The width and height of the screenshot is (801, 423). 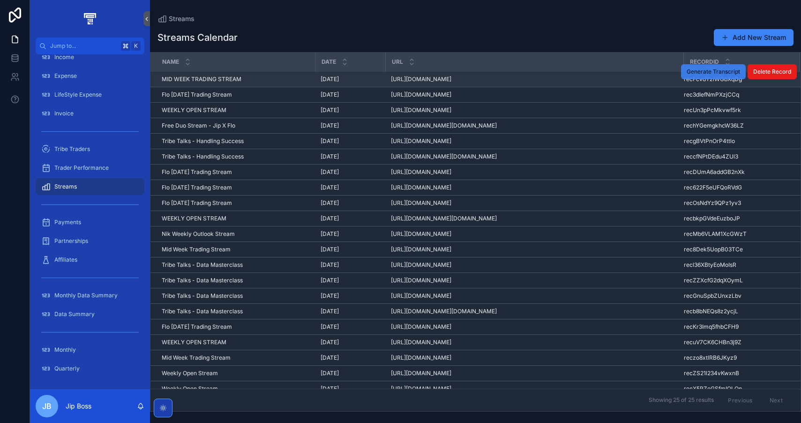 What do you see at coordinates (736, 311) in the screenshot?
I see `a: recb8bNEQs8z2ycjL` at bounding box center [736, 311].